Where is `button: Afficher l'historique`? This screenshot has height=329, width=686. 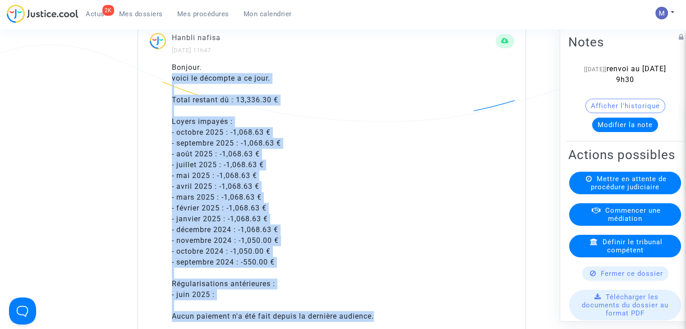
button: Afficher l'historique is located at coordinates (625, 106).